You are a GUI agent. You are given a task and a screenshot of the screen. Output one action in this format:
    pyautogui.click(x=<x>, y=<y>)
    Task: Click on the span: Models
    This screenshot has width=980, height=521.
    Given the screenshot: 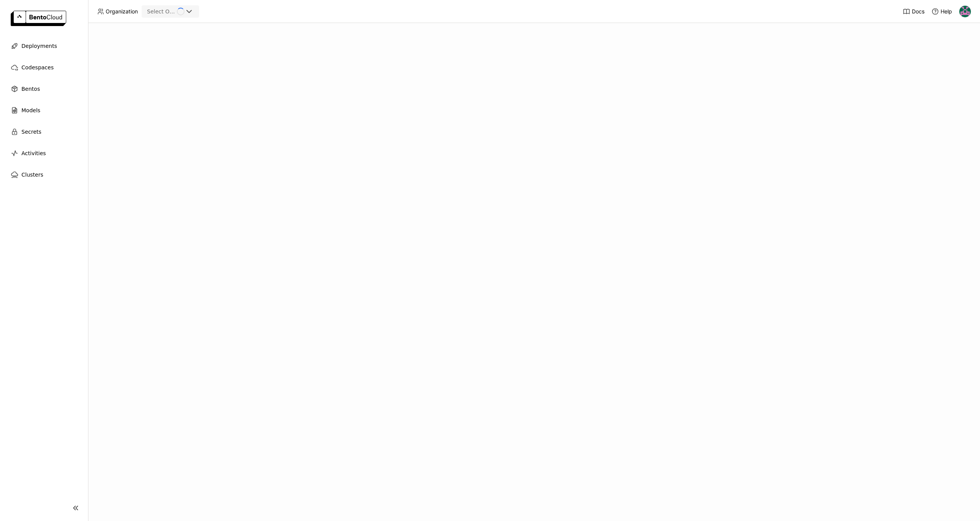 What is the action you would take?
    pyautogui.click(x=31, y=110)
    